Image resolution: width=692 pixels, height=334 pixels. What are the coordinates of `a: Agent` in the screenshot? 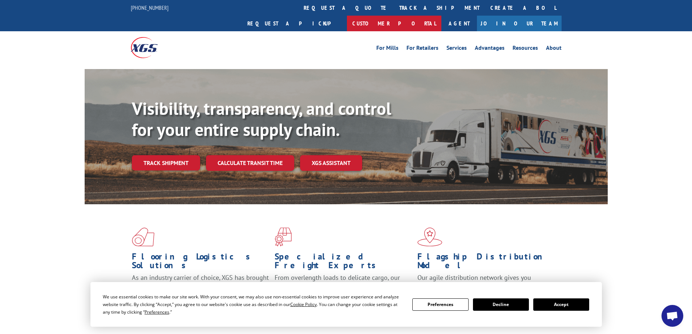 It's located at (459, 23).